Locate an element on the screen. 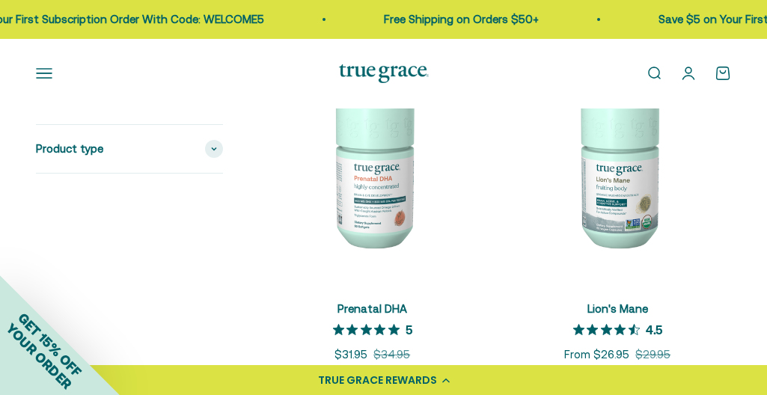 The height and width of the screenshot is (395, 767). span: 4.5 out of 5 stars rating in total 12 reviews. is located at coordinates (609, 330).